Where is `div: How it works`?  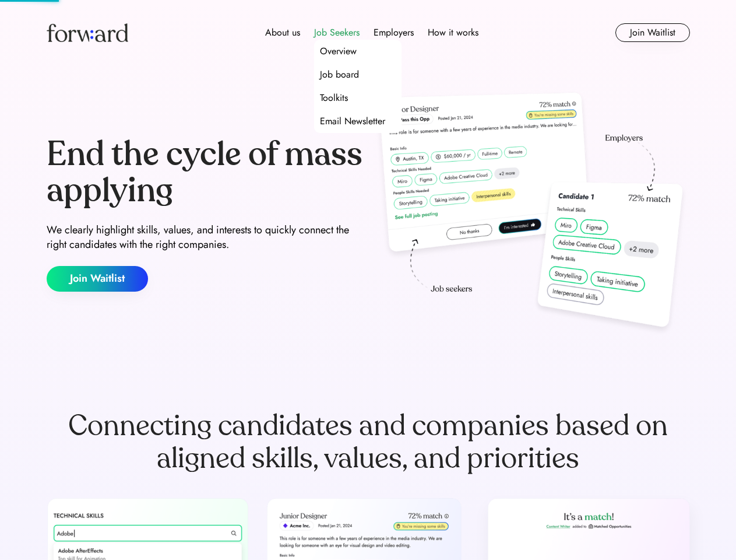 div: How it works is located at coordinates (453, 32).